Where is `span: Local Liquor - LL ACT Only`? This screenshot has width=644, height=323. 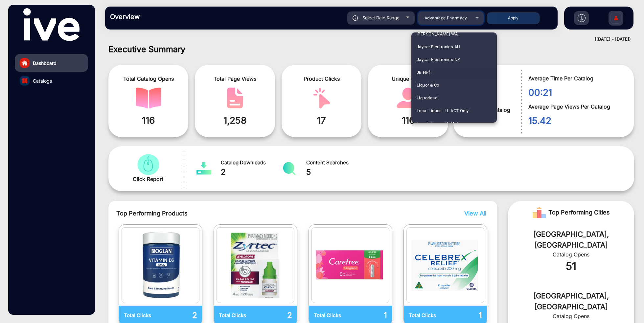
span: Local Liquor - LL ACT Only is located at coordinates (443, 110).